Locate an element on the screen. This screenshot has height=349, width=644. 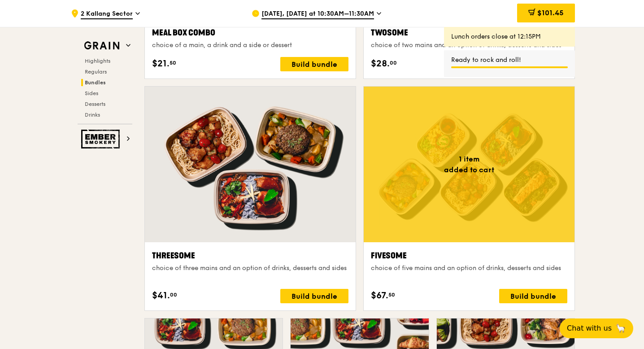
span: Desserts is located at coordinates (95, 104).